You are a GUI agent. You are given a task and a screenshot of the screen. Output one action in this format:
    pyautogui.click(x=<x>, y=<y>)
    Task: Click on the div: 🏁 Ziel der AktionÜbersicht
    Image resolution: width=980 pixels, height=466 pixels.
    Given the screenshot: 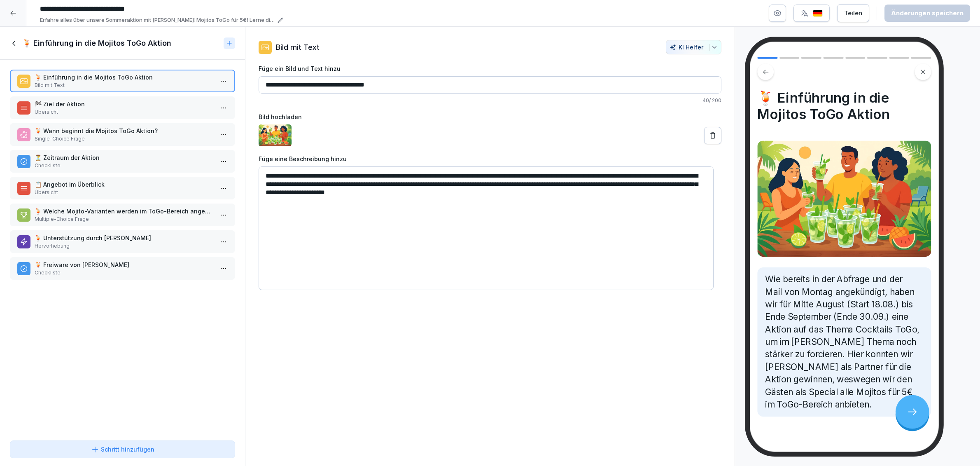 What is the action you would take?
    pyautogui.click(x=122, y=108)
    